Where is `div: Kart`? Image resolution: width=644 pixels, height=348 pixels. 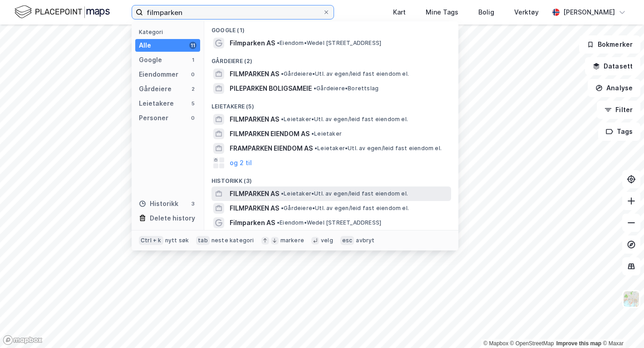
div: Kart is located at coordinates (399, 12).